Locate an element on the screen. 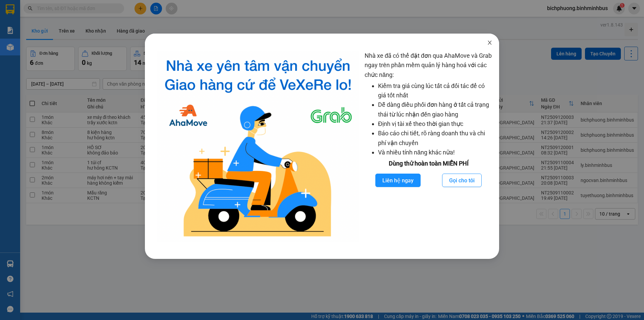  li: Định vị tài xế theo thời gian thực is located at coordinates (435, 124).